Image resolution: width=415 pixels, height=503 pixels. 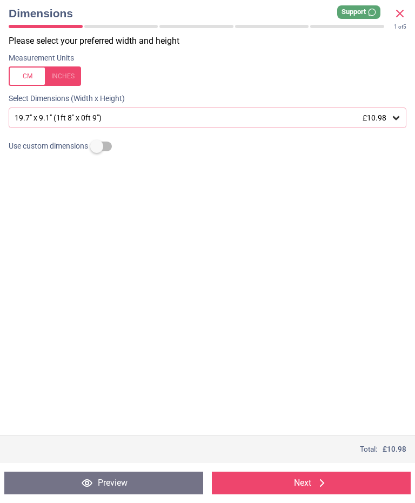 What do you see at coordinates (41, 58) in the screenshot?
I see `label: Measurement Units` at bounding box center [41, 58].